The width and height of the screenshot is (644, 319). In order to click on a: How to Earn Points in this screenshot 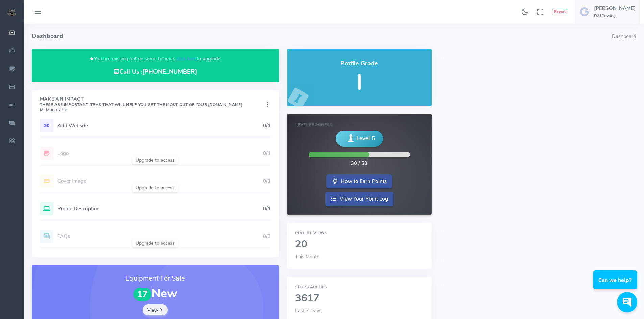, I will do `click(359, 181)`.